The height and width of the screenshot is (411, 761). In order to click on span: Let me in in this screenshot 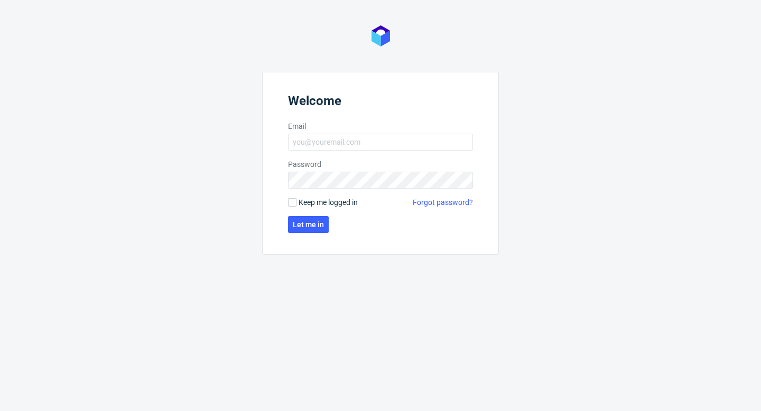, I will do `click(308, 225)`.